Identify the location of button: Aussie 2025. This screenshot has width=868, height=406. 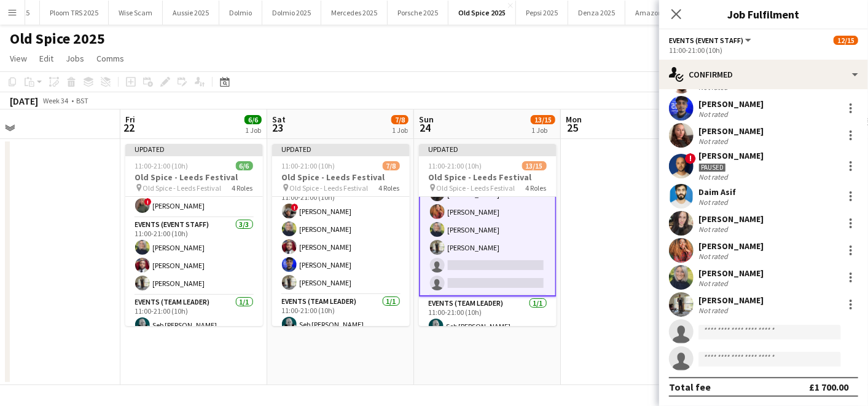
(191, 12).